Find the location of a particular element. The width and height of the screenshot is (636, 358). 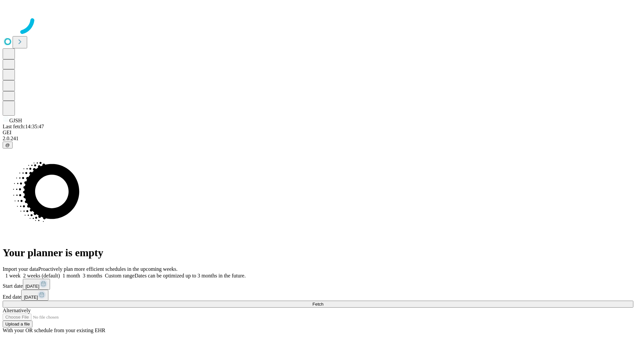

span: Import your data is located at coordinates (21, 268).